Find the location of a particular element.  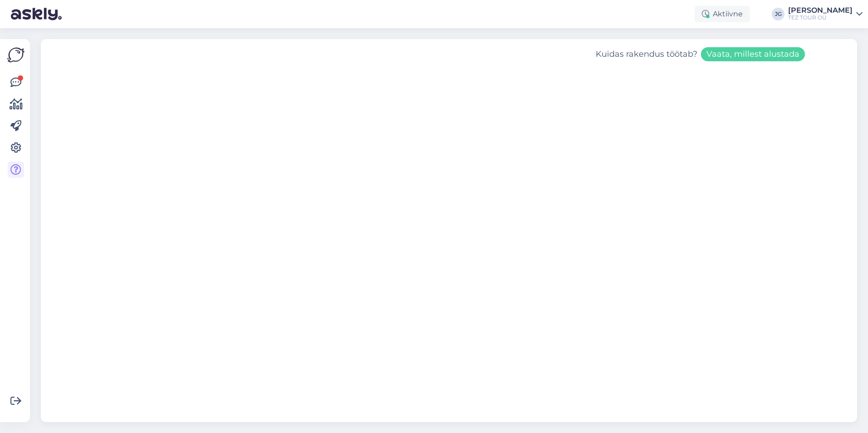

button: Vaata, millest alustada is located at coordinates (753, 54).